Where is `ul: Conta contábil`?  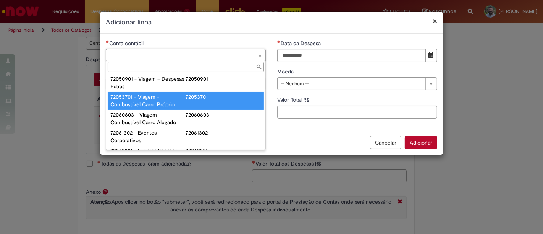 ul: Conta contábil is located at coordinates (186, 112).